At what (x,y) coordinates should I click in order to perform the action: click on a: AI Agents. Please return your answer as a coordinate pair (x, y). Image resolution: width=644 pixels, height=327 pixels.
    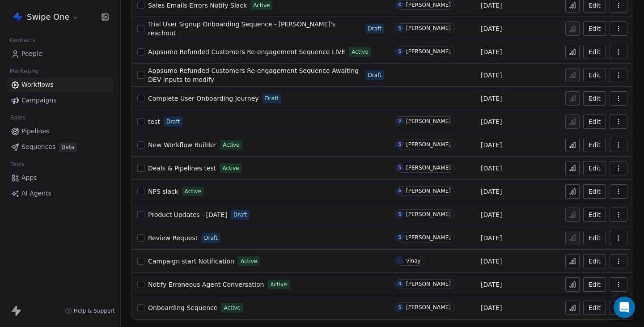
    Looking at the image, I should click on (60, 193).